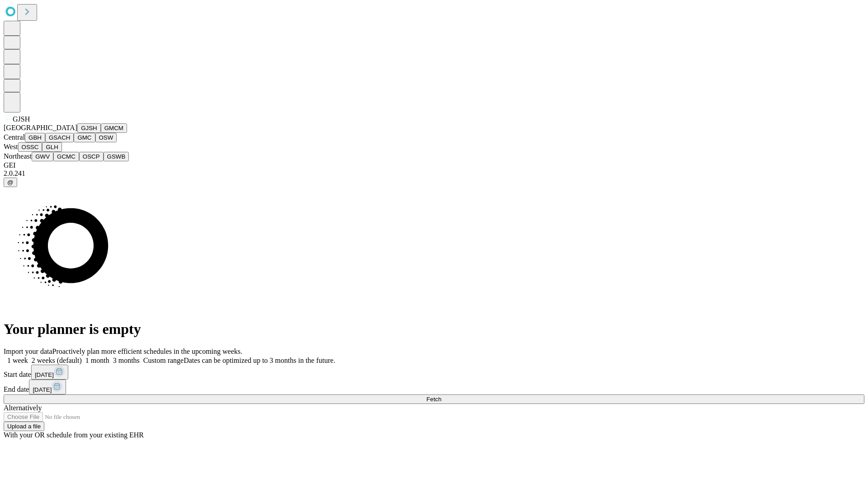 The width and height of the screenshot is (868, 488). Describe the element at coordinates (434, 372) in the screenshot. I see `div: Start date` at that location.